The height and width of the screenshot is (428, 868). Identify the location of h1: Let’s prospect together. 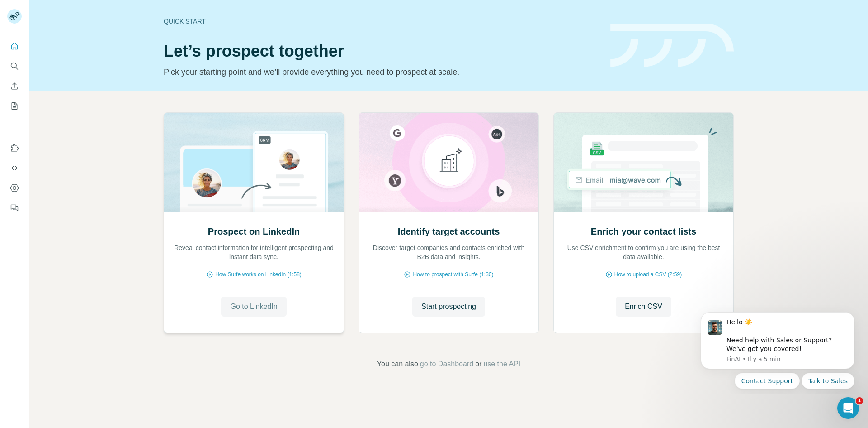
(381, 51).